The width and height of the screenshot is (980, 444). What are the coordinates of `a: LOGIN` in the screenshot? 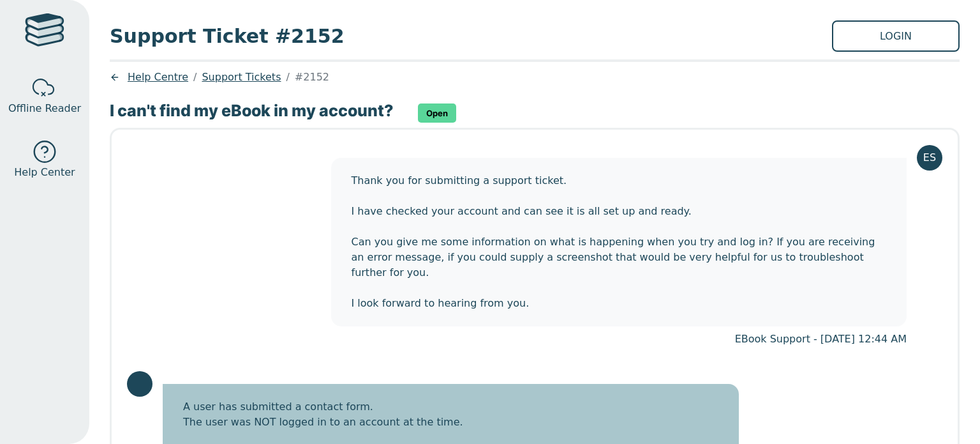 It's located at (896, 36).